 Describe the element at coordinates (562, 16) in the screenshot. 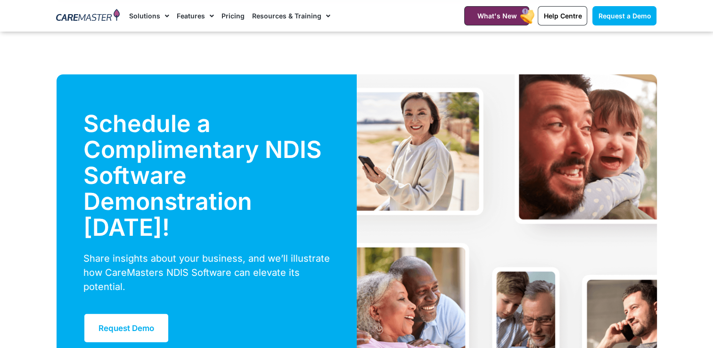

I see `span: Help Centre` at that location.